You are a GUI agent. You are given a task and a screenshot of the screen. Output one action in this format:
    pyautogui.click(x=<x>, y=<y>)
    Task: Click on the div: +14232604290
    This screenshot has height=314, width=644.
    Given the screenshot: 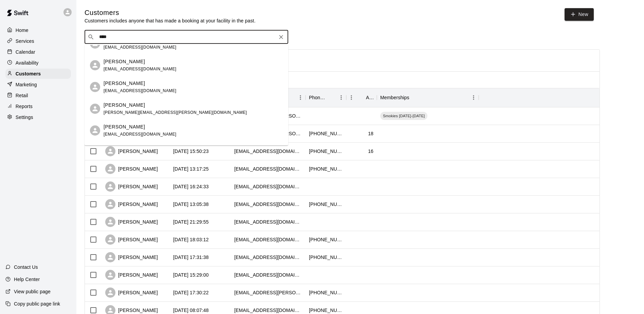 What is the action you would take?
    pyautogui.click(x=326, y=169)
    